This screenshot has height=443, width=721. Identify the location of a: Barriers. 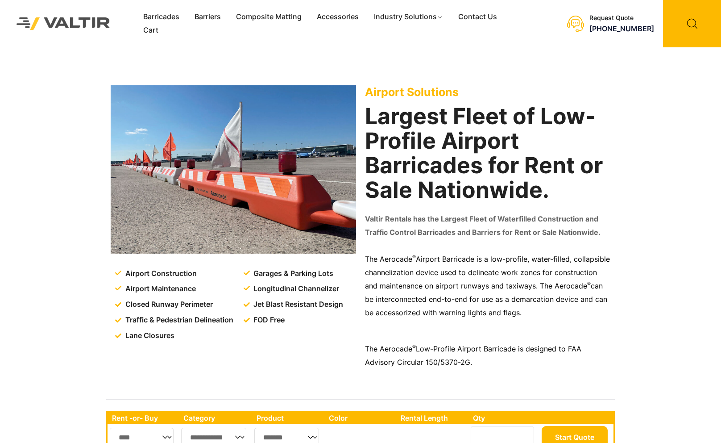
(208, 17).